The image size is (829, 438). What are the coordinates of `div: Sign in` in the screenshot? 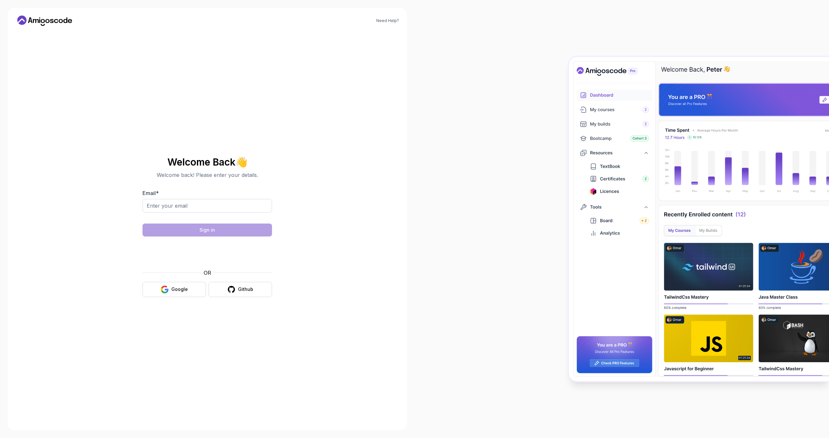 It's located at (207, 230).